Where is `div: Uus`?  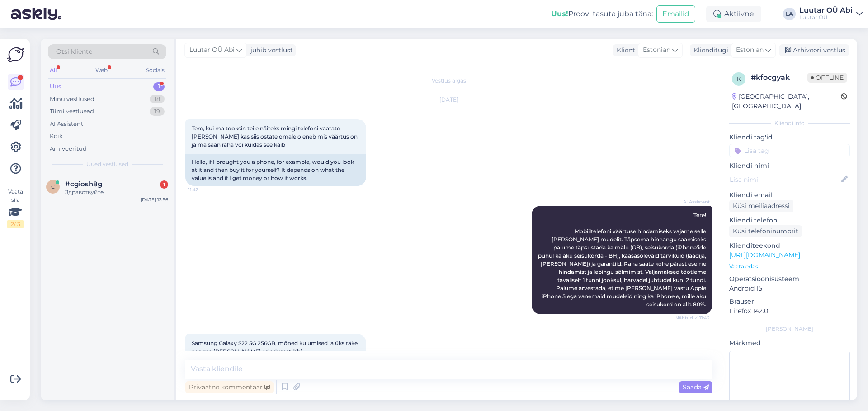 div: Uus is located at coordinates (55, 87).